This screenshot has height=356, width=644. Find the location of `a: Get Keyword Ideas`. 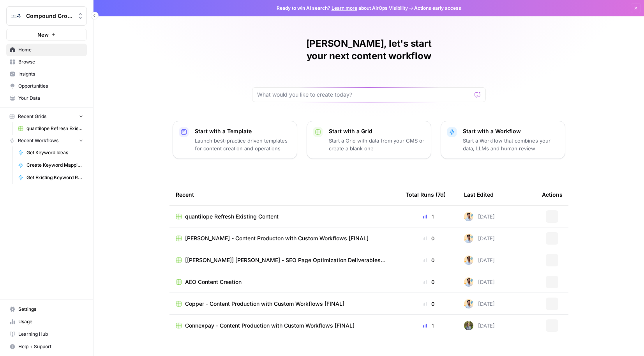

a: Get Keyword Ideas is located at coordinates (51, 153).